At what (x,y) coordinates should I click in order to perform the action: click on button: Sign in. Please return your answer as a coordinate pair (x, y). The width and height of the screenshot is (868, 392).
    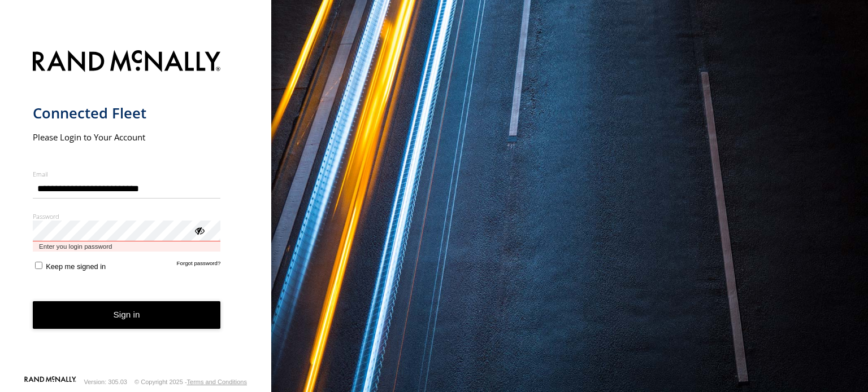
    Looking at the image, I should click on (127, 315).